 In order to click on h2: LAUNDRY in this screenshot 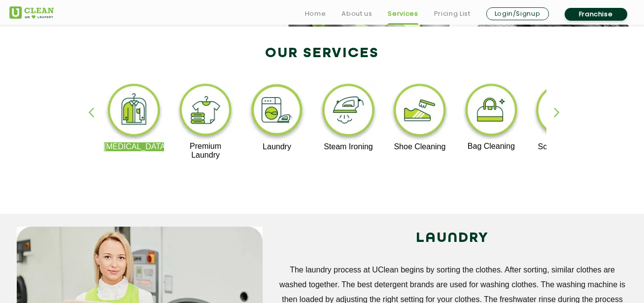, I will do `click(453, 238)`.